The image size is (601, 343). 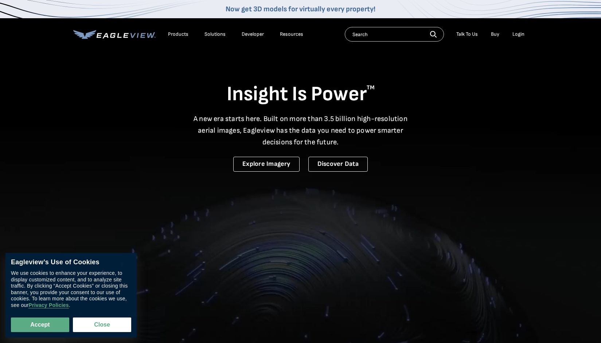 What do you see at coordinates (71, 289) in the screenshot?
I see `div: We use cookies to enhance your experience, to display customized content, and to analyze site tra...` at bounding box center [71, 289].